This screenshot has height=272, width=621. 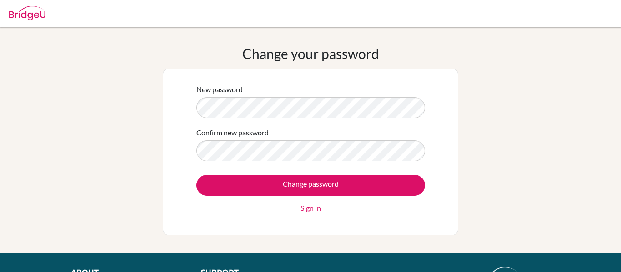 What do you see at coordinates (232, 133) in the screenshot?
I see `label: Confirm new password` at bounding box center [232, 133].